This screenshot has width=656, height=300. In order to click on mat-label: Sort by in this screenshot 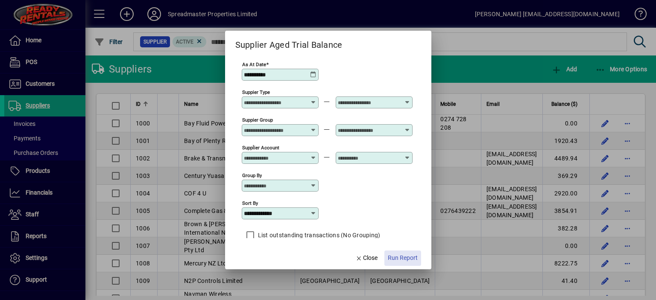, I will do `click(250, 203)`.